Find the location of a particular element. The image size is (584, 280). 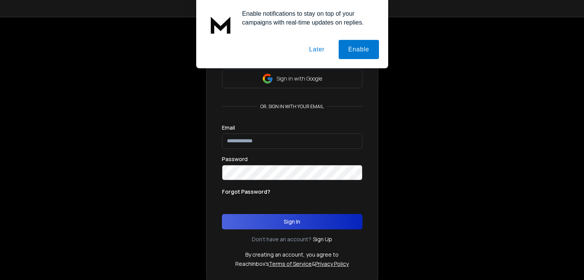

button: Sign in with Google is located at coordinates (292, 79).